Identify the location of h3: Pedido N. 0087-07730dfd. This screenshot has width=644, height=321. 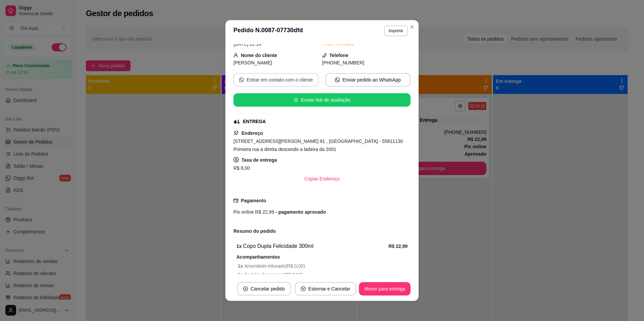
(268, 31).